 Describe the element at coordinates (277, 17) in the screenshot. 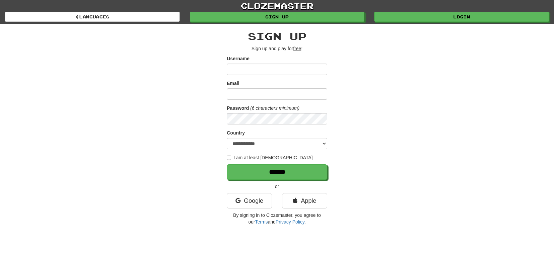

I see `a: Sign up` at that location.